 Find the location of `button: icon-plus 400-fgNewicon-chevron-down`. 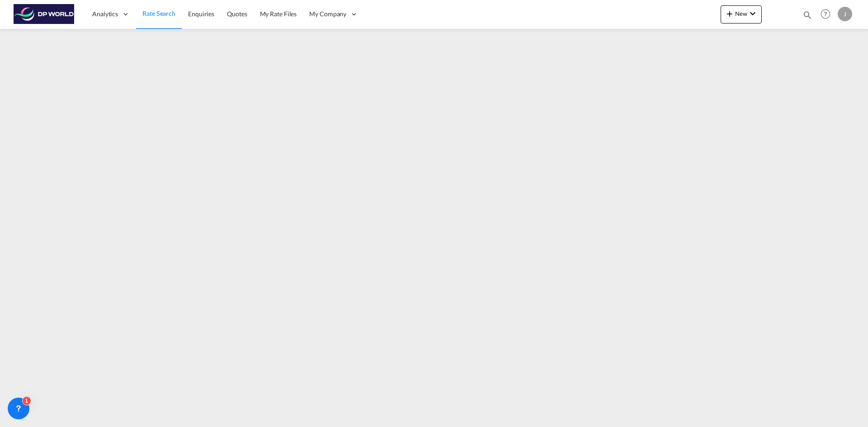

button: icon-plus 400-fgNewicon-chevron-down is located at coordinates (741, 15).